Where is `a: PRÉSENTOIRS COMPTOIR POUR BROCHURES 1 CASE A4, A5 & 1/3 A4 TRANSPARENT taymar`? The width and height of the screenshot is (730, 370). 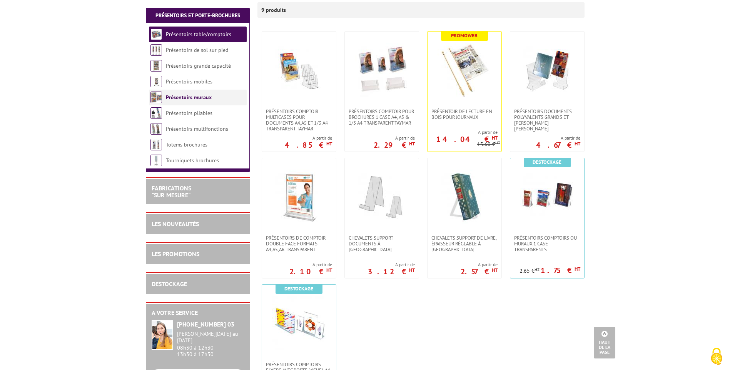
a: PRÉSENTOIRS COMPTOIR POUR BROCHURES 1 CASE A4, A5 & 1/3 A4 TRANSPARENT taymar is located at coordinates (382, 117).